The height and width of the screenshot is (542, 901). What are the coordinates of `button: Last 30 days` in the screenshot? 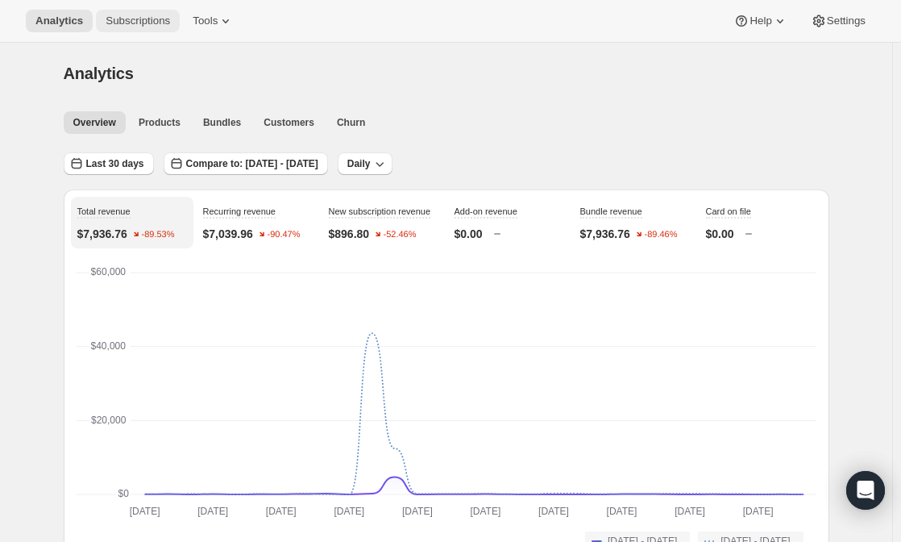 It's located at (109, 164).